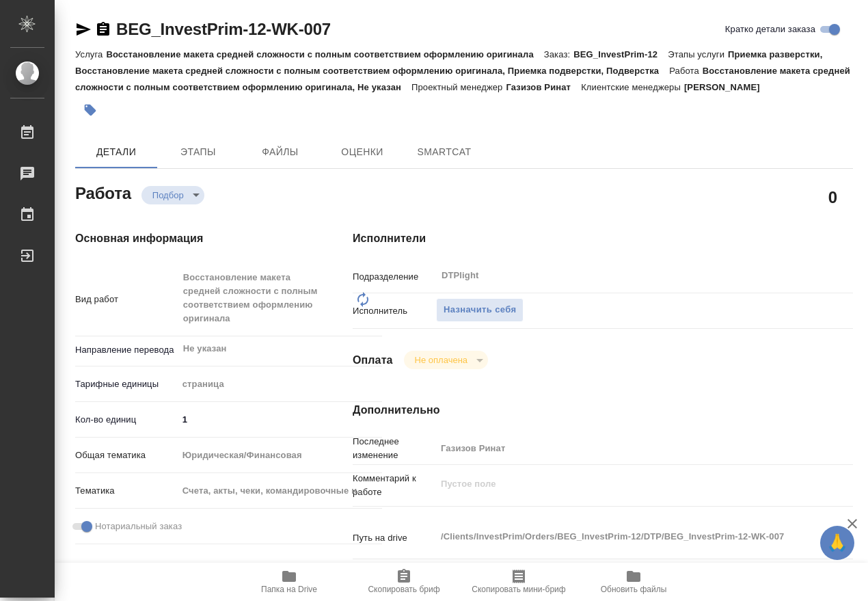  What do you see at coordinates (127, 385) in the screenshot?
I see `p: Тарифные единицы` at bounding box center [127, 385].